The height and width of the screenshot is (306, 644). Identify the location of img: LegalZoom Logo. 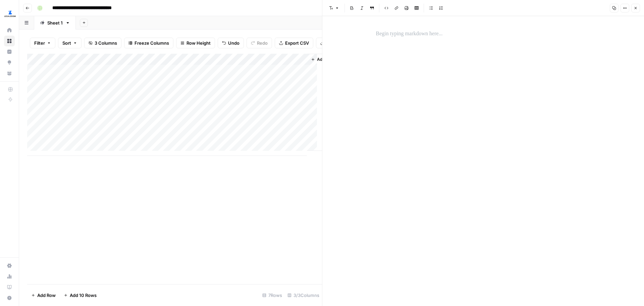
(10, 14).